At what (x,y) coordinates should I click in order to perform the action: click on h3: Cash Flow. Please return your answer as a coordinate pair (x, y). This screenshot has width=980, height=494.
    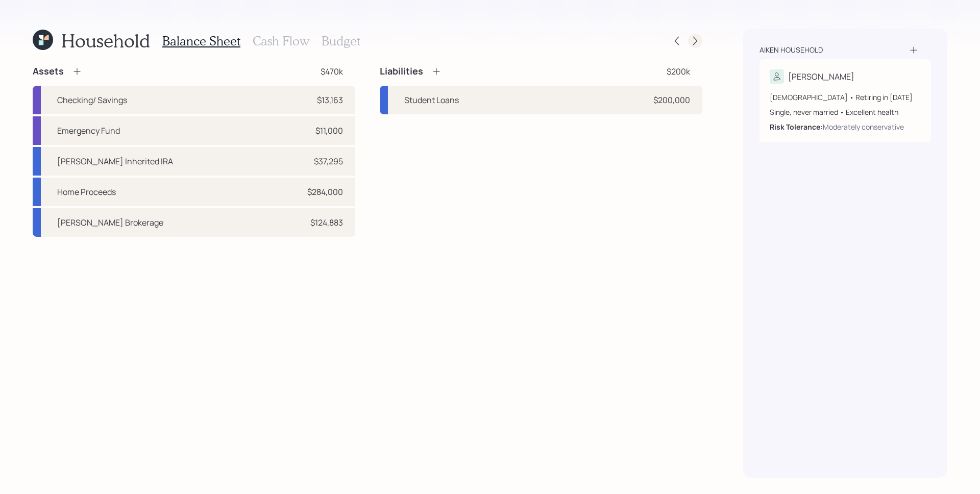
    Looking at the image, I should click on (281, 41).